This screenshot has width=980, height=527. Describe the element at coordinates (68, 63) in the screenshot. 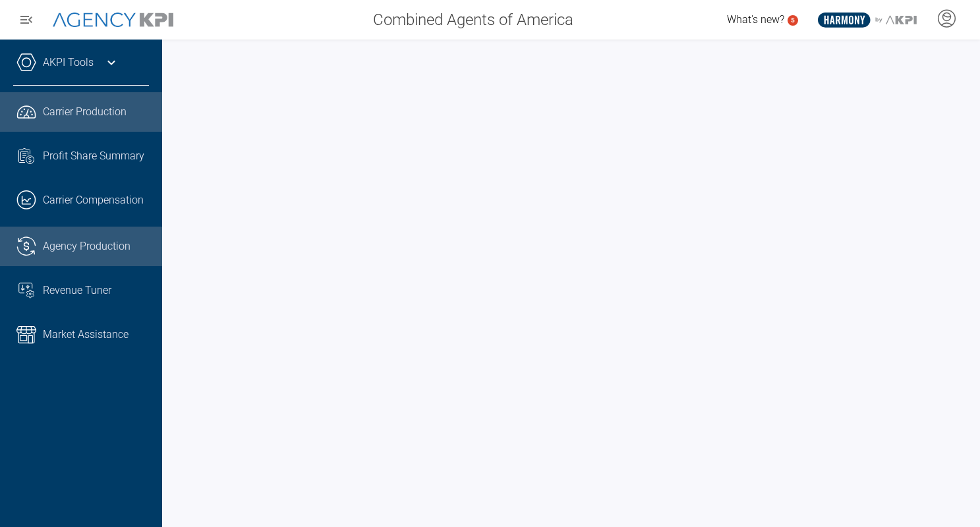

I see `a: AKPI Tools` at that location.